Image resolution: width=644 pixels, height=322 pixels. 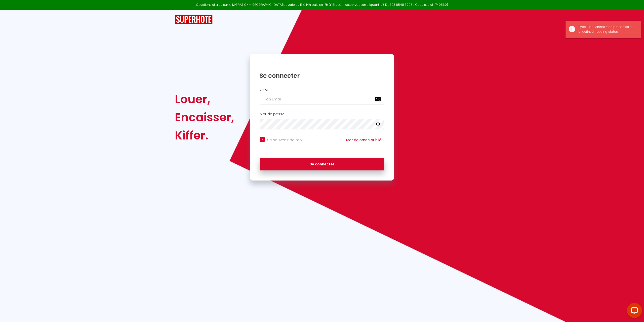 What do you see at coordinates (204, 99) in the screenshot?
I see `div: Louer,` at bounding box center [204, 99].